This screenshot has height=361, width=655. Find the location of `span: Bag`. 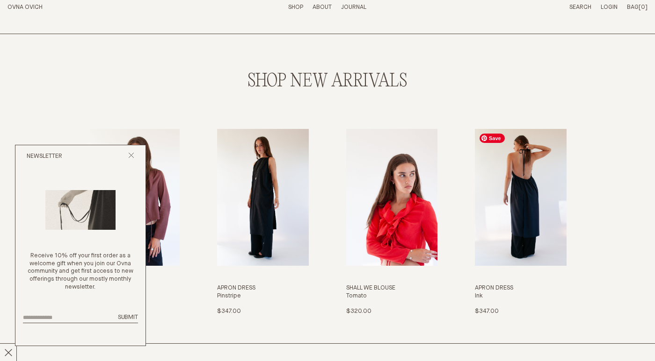

span: Bag is located at coordinates (632, 7).